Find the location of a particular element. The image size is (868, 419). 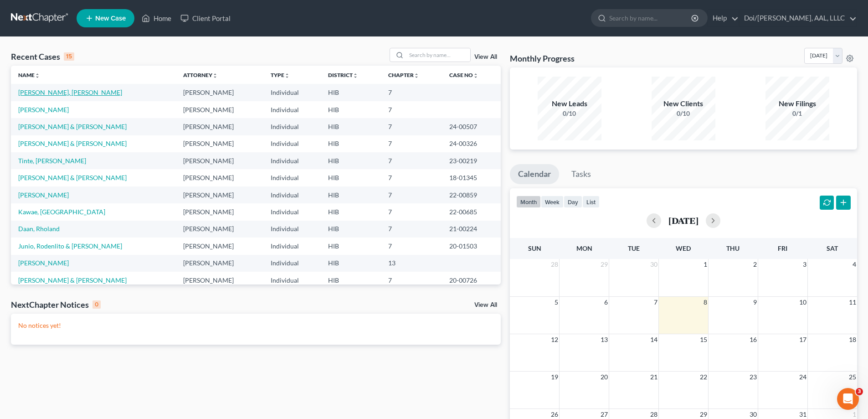

span: 3 is located at coordinates (859, 391).